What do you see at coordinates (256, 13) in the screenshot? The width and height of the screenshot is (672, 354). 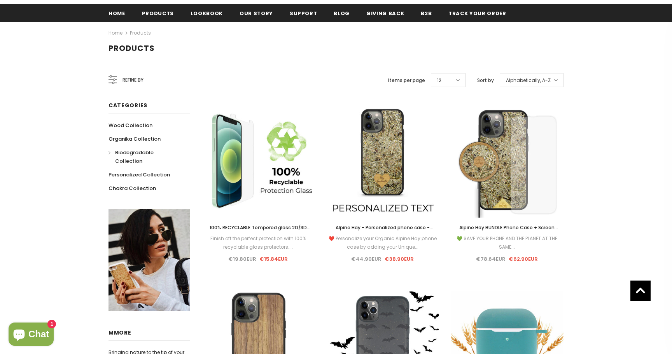 I see `a: Our Story` at bounding box center [256, 13].